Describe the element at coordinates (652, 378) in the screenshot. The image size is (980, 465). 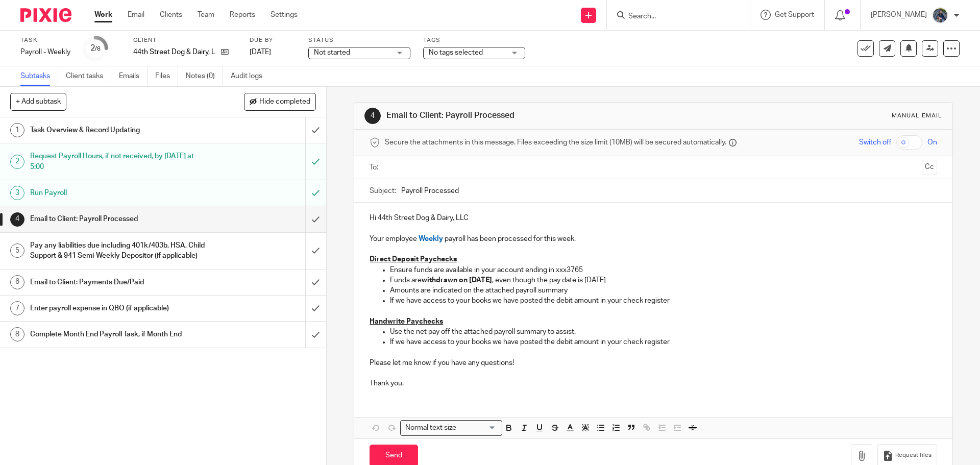
I see `p: Thank you.` at that location.